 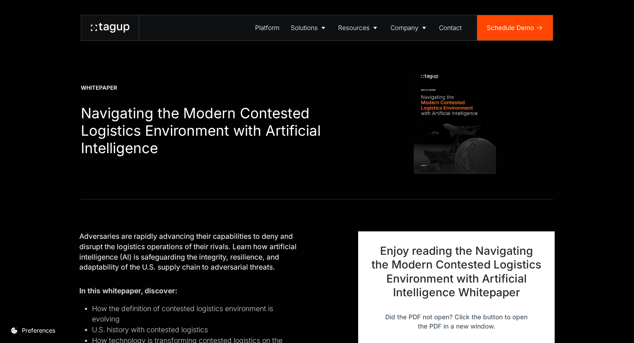 What do you see at coordinates (510, 28) in the screenshot?
I see `div: Schedule Demo` at bounding box center [510, 28].